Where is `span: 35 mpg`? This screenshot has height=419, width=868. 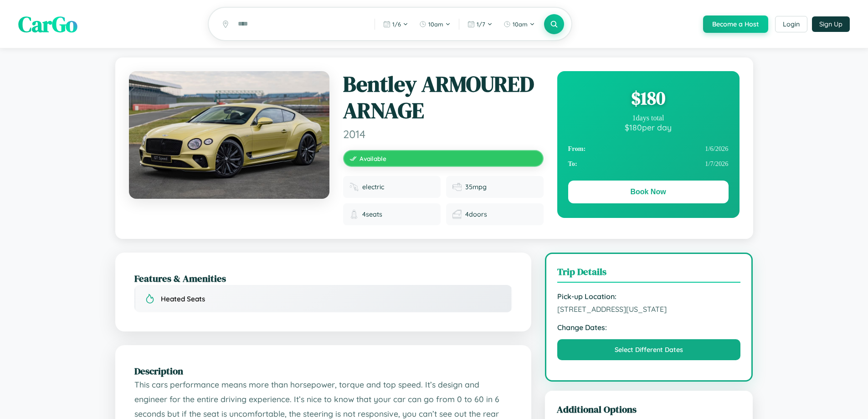
span: 35 mpg is located at coordinates (476, 187).